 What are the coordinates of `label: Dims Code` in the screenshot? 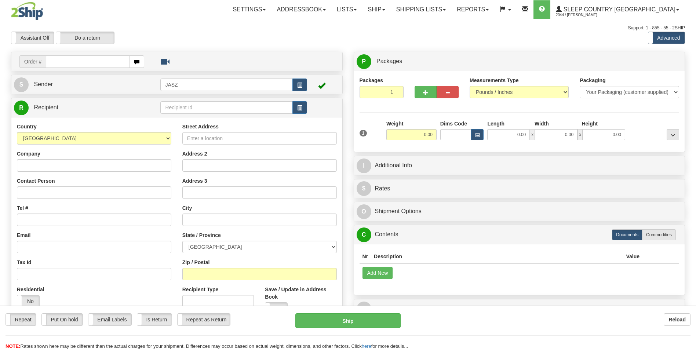 It's located at (454, 124).